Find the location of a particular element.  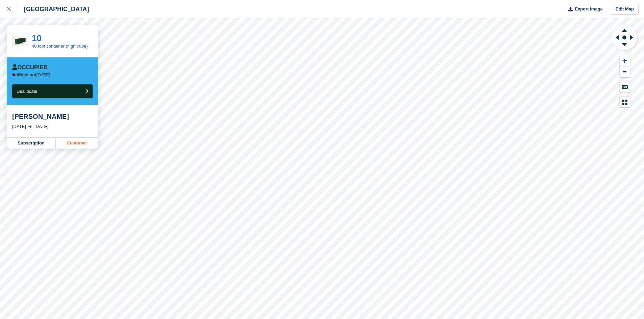

img: arrow-right-light-icn-cde0832a797a2874e46488d9cf13f60e5c3a73dbe684e267c42b8395dfbc2abf.svg is located at coordinates (30, 127).